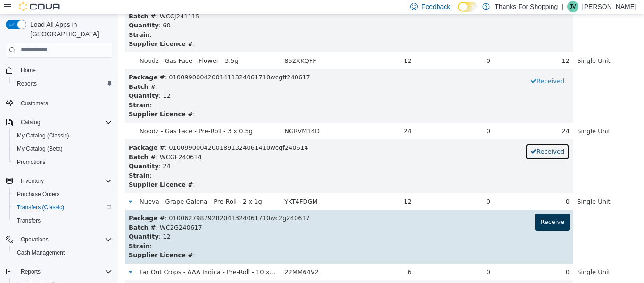  What do you see at coordinates (41, 252) in the screenshot?
I see `a: Cash Management` at bounding box center [41, 252].